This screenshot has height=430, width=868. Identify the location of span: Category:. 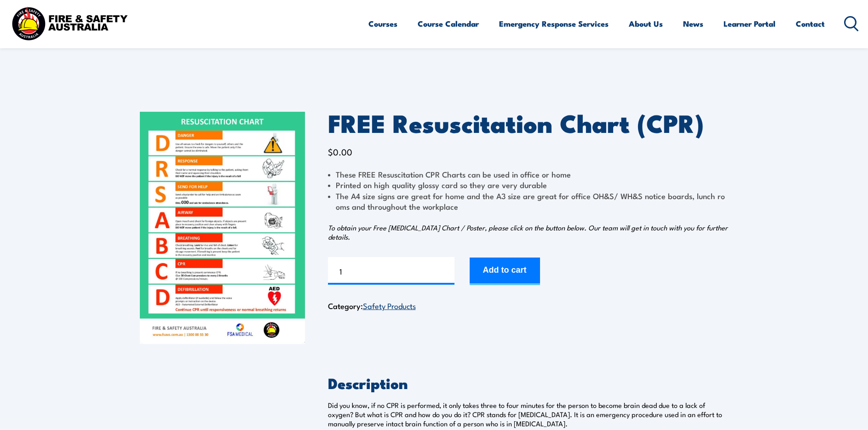
(372, 305).